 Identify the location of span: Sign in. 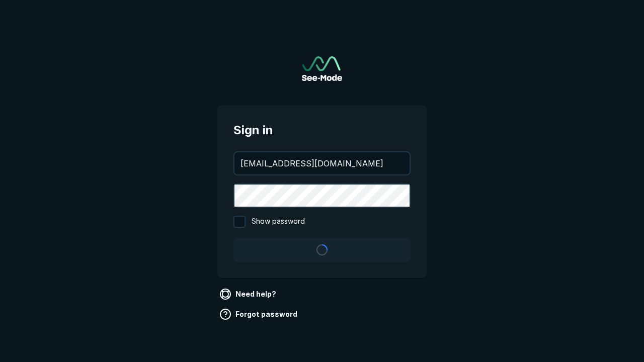
(322, 130).